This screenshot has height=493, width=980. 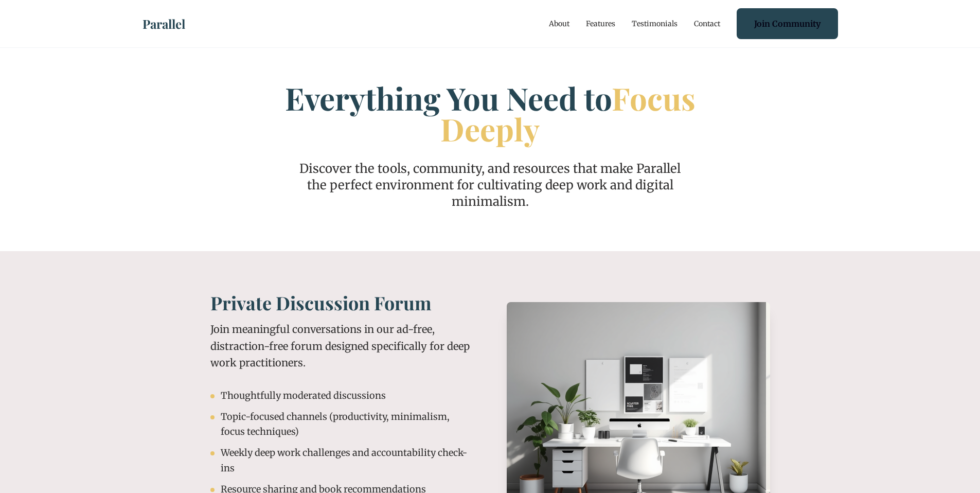 I want to click on h2: Private Discussion Forum, so click(x=342, y=302).